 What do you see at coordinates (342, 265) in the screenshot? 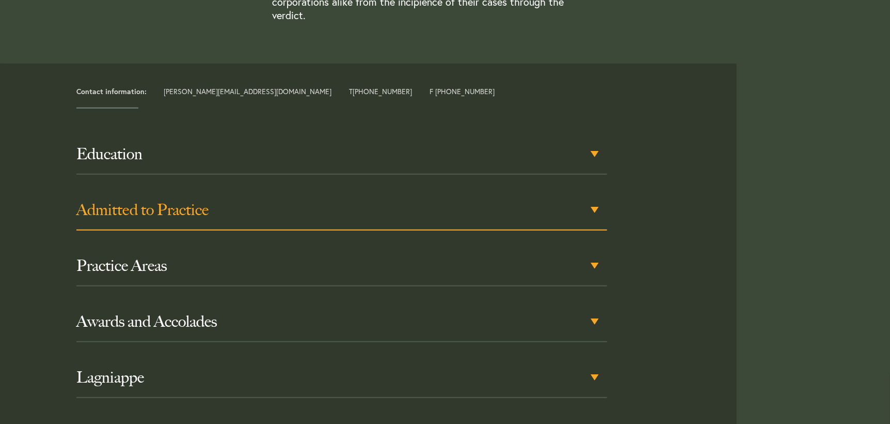
I see `h3: Practice Areas` at bounding box center [342, 265].